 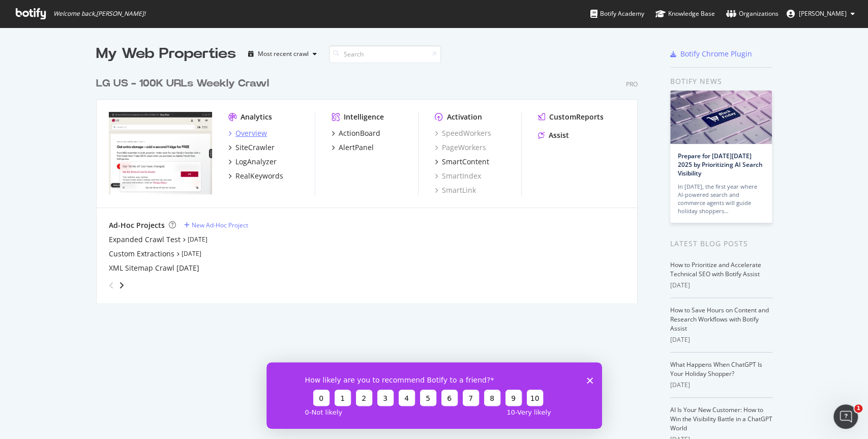 What do you see at coordinates (353, 148) in the screenshot?
I see `a: AlertPanel` at bounding box center [353, 148].